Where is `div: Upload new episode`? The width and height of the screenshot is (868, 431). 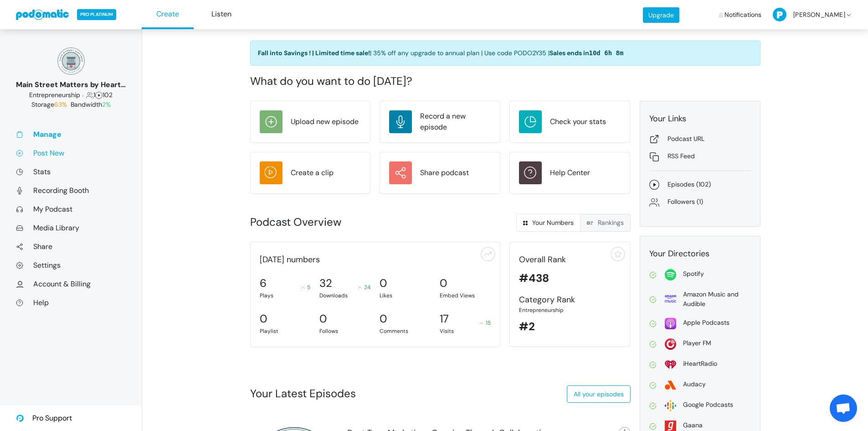
div: Upload new episode is located at coordinates (325, 122).